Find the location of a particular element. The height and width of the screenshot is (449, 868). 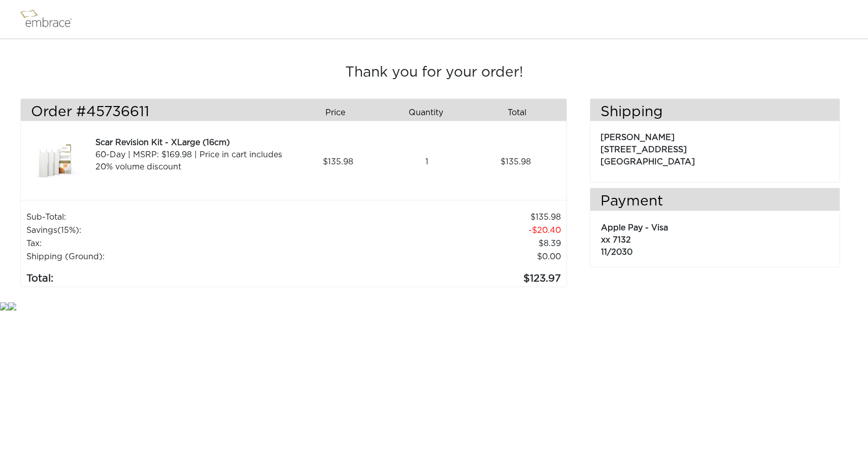

img: logo.png is located at coordinates (51, 19).